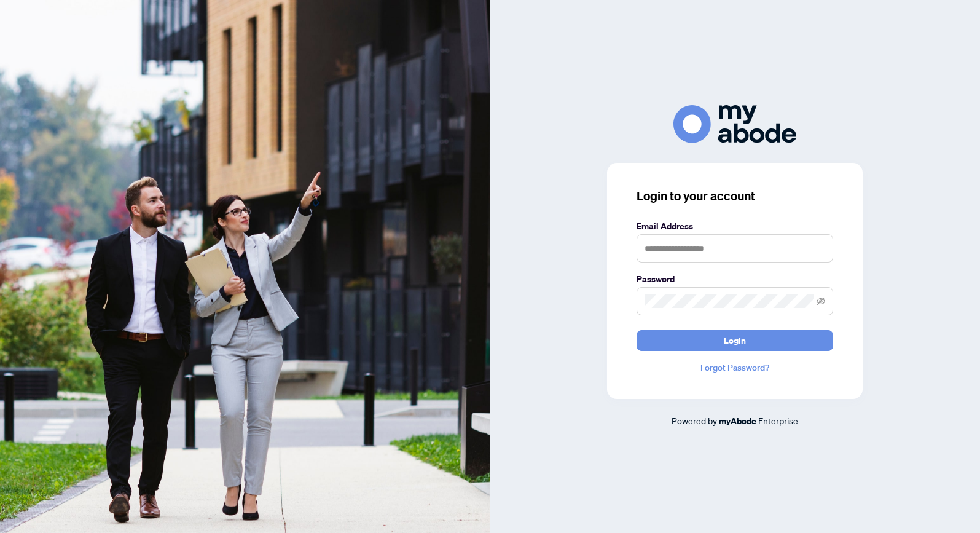 This screenshot has height=533, width=980. What do you see at coordinates (737, 421) in the screenshot?
I see `a: myAbode` at bounding box center [737, 421].